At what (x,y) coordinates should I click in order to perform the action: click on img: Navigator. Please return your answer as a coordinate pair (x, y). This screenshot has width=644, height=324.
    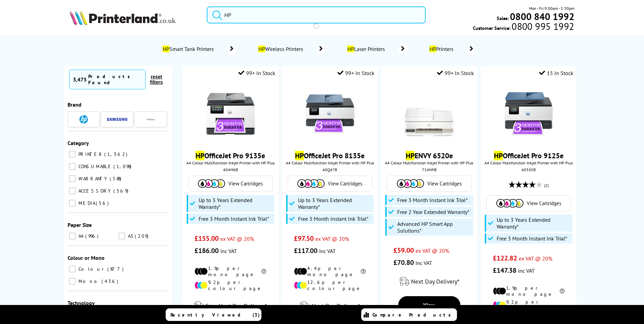
    Looking at the image, I should click on (150, 119).